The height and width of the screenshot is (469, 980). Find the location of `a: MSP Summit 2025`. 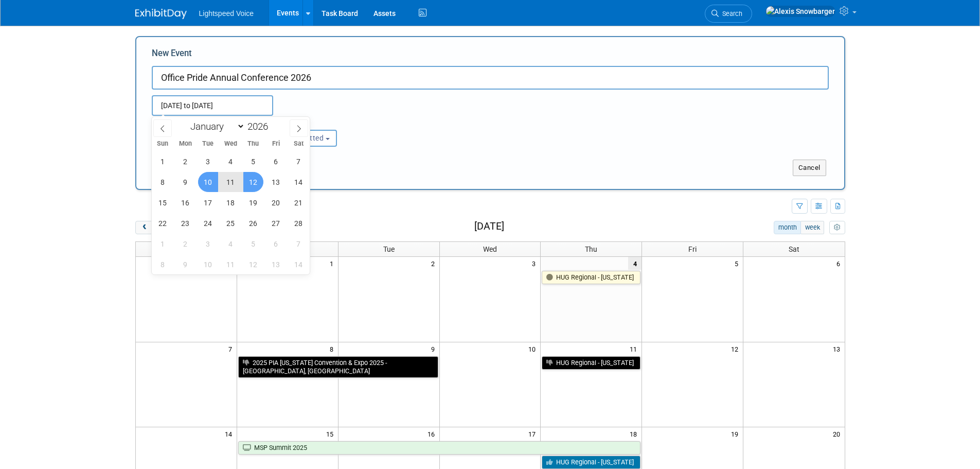

a: MSP Summit 2025 is located at coordinates (439, 448).